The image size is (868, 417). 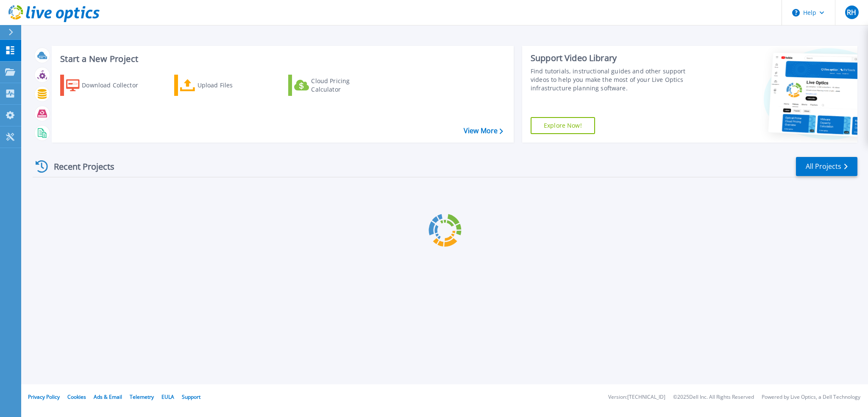 What do you see at coordinates (483, 131) in the screenshot?
I see `a: View More` at bounding box center [483, 131].